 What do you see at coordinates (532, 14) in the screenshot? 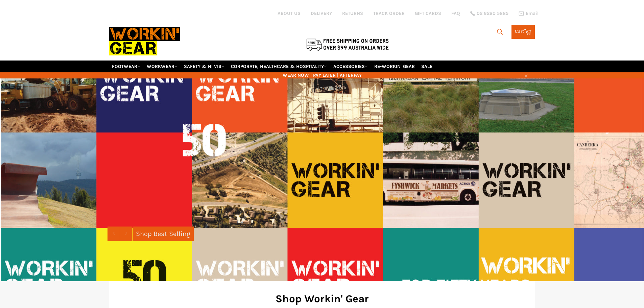
I see `span: Email` at bounding box center [532, 14].